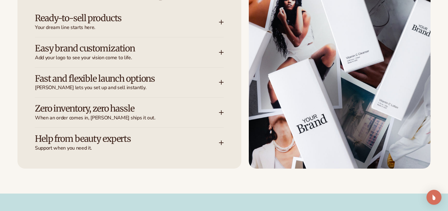 Image resolution: width=448 pixels, height=211 pixels. I want to click on h3: Ready-to-sell products, so click(118, 18).